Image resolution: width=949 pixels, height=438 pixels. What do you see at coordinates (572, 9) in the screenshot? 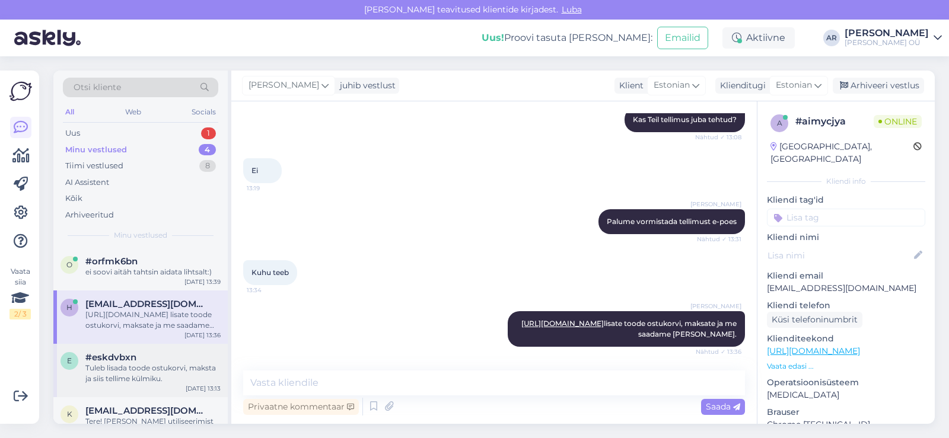
I see `span: Luba` at bounding box center [572, 9].